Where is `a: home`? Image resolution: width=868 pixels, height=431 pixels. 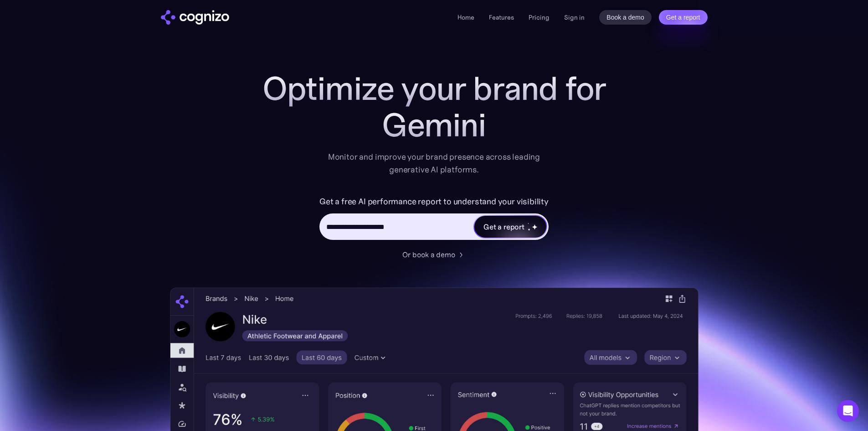 a: home is located at coordinates (195, 17).